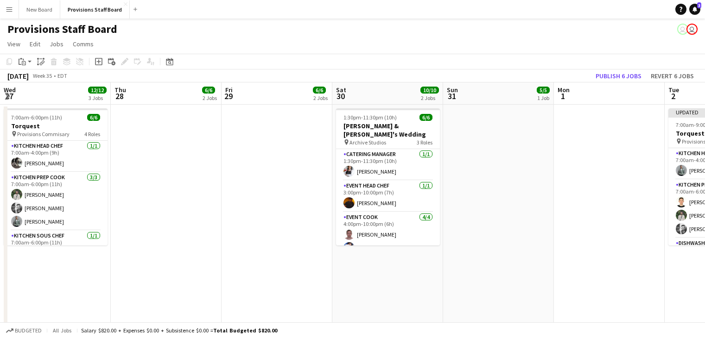 This screenshot has width=705, height=338. I want to click on span: 27, so click(9, 96).